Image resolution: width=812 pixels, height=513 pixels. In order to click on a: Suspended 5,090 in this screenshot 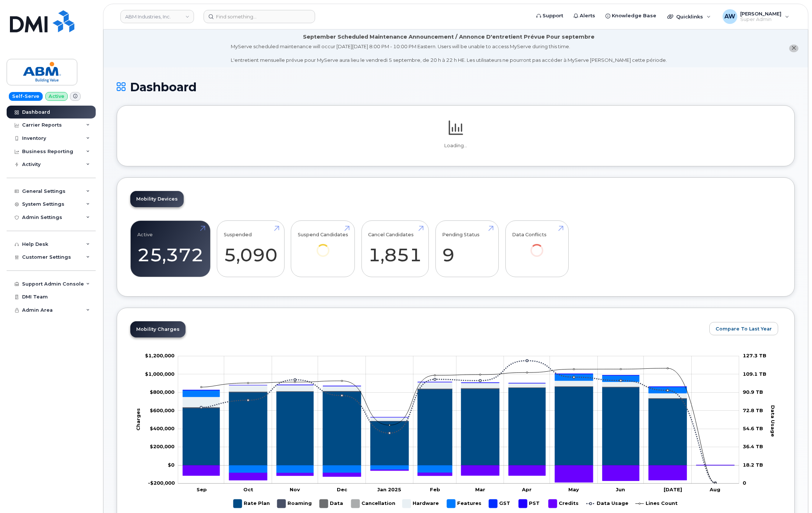, I will do `click(250, 248)`.